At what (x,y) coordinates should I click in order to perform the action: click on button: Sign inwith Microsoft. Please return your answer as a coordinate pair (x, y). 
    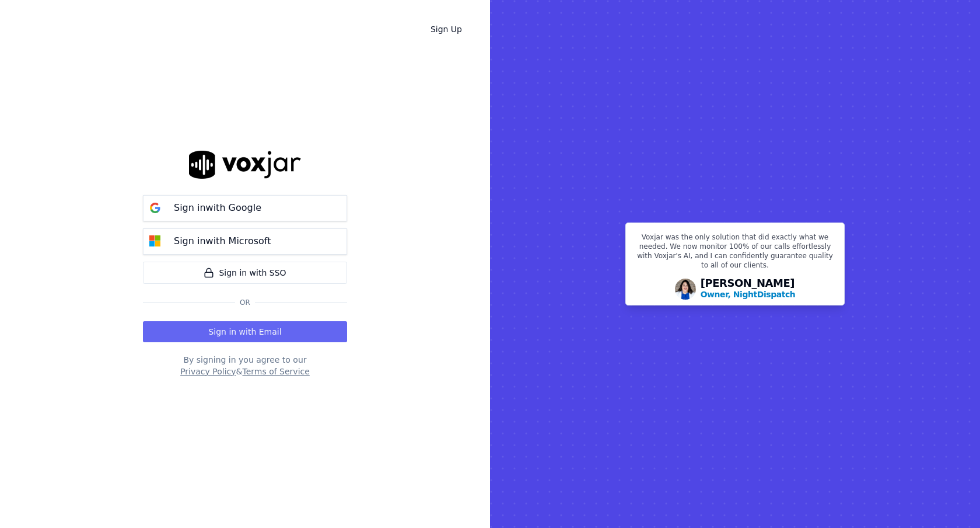
    Looking at the image, I should click on (245, 242).